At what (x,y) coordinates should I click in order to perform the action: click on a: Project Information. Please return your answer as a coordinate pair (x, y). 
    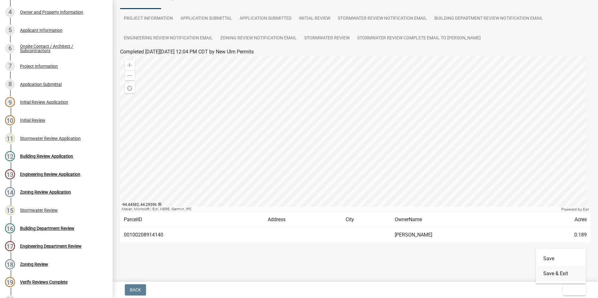
    Looking at the image, I should click on (148, 19).